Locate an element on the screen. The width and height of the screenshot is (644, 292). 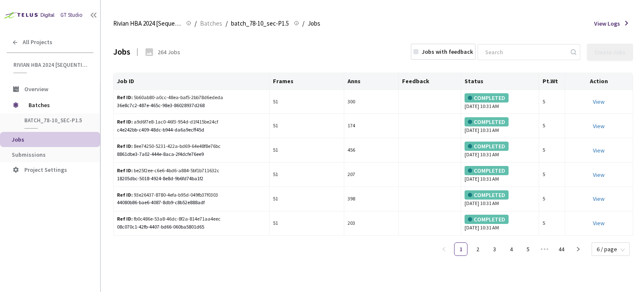
div: 08c070c1-42fb-4407-bd66-060ba5801d65 is located at coordinates (191, 227).